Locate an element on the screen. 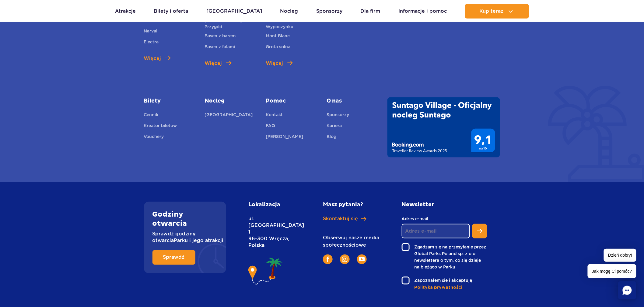 The height and width of the screenshot is (307, 644). a: Vouchery is located at coordinates (154, 137).